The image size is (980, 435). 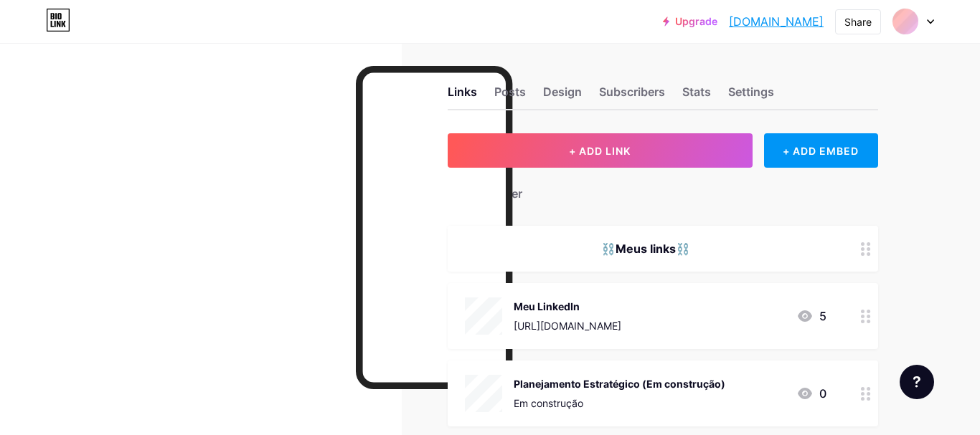 I want to click on div: Meu LinkedIn, so click(x=567, y=306).